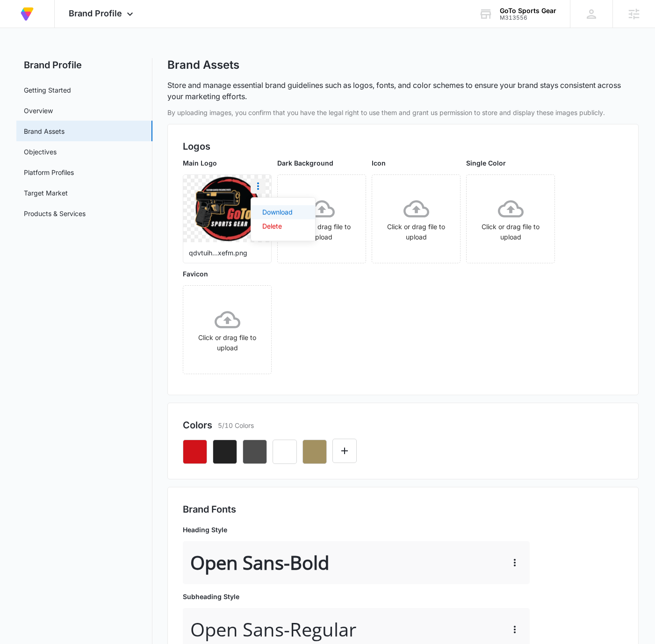 The image size is (655, 644). Describe the element at coordinates (47, 90) in the screenshot. I see `a: Getting Started` at that location.